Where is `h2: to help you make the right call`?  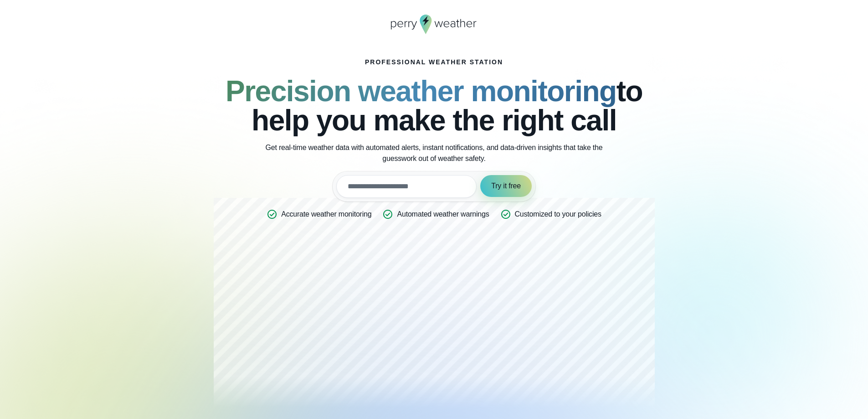 h2: to help you make the right call is located at coordinates (434, 106).